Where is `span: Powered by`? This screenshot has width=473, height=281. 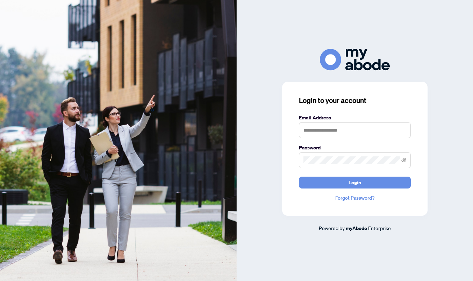
span: Powered by is located at coordinates (331, 228).